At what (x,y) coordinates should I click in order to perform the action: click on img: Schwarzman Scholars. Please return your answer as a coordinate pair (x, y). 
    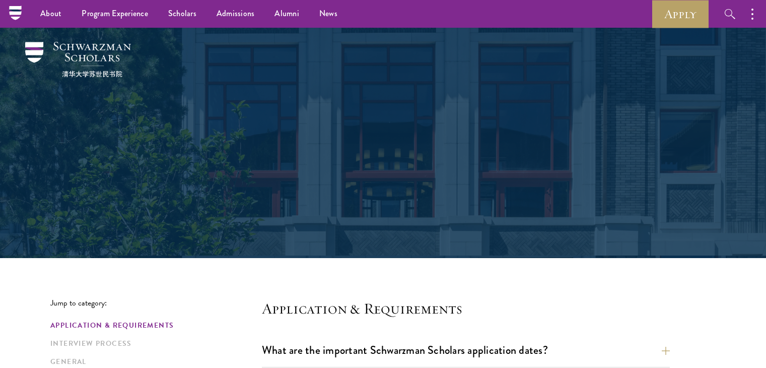
    Looking at the image, I should click on (78, 59).